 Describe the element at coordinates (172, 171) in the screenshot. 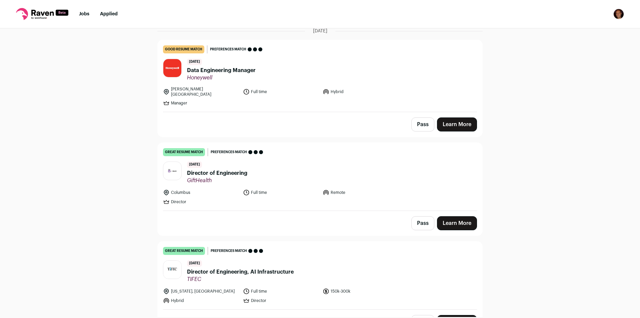

I see `img: f14bc9a5d845430eb418f08fc61ec8cd57fd6923a615676aafe2b68529ac9b06.jpg` at that location.